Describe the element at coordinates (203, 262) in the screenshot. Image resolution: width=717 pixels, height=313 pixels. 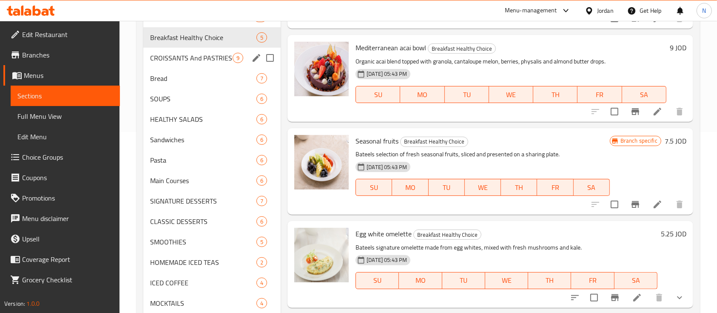
I see `div: HOMEMADE ICED TEAS` at that location.